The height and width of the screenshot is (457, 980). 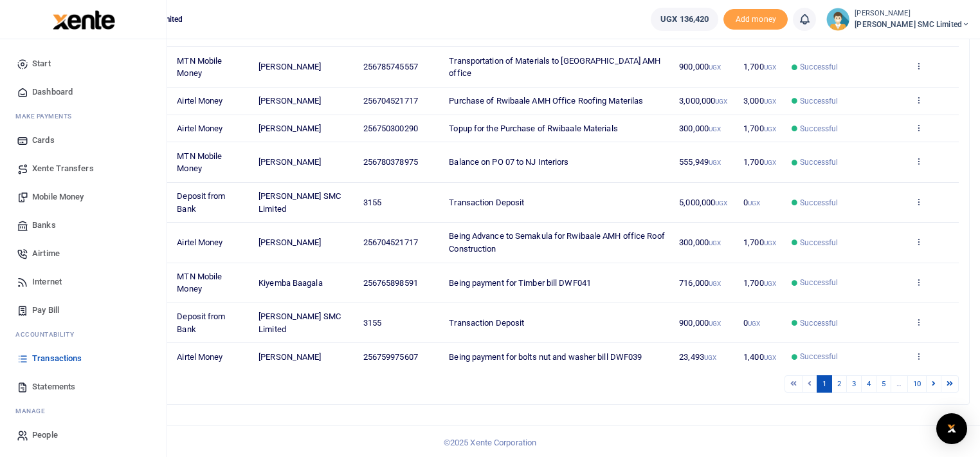 I want to click on a: Add money, so click(x=756, y=18).